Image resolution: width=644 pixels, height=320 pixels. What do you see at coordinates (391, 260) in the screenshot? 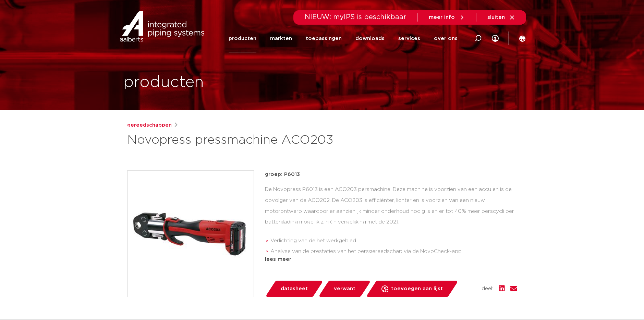
I see `div: lees meer` at bounding box center [391, 260].